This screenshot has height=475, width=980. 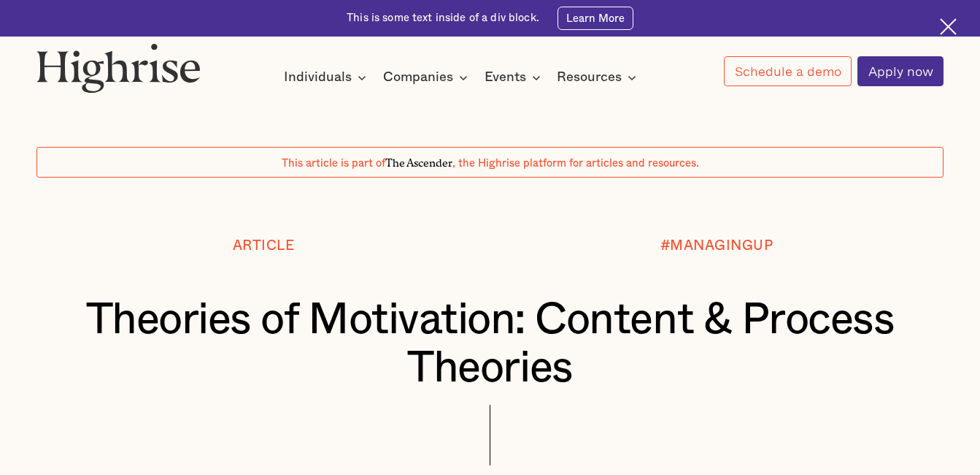 I want to click on h1: Theories of Motivation: Content & Process Theories, so click(x=490, y=345).